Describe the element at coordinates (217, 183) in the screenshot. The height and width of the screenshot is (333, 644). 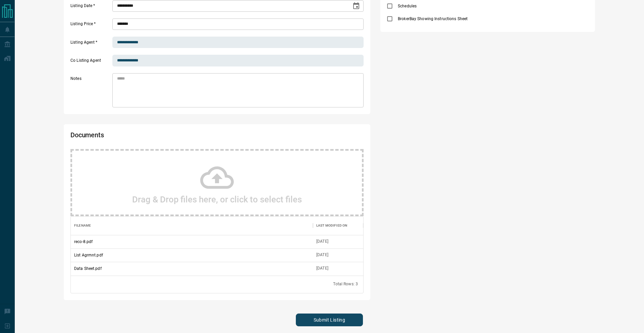
I see `div: Drag & Drop files here, or click to select files` at that location.